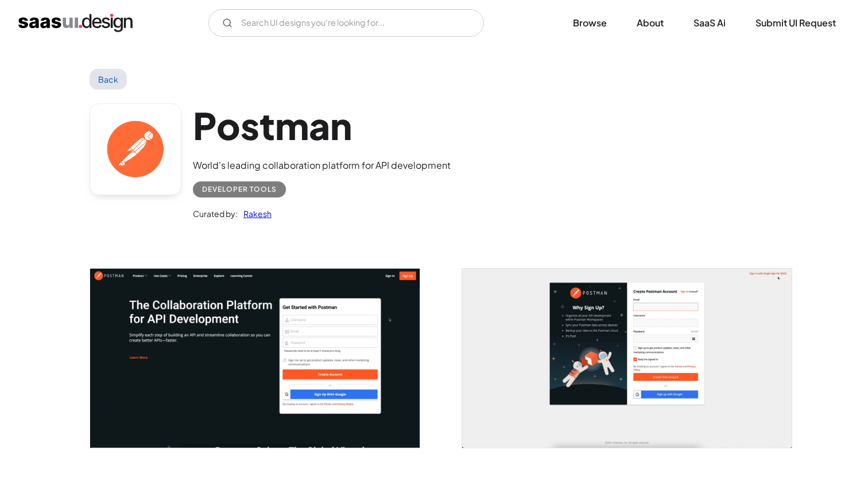  Describe the element at coordinates (650, 23) in the screenshot. I see `a: About` at that location.